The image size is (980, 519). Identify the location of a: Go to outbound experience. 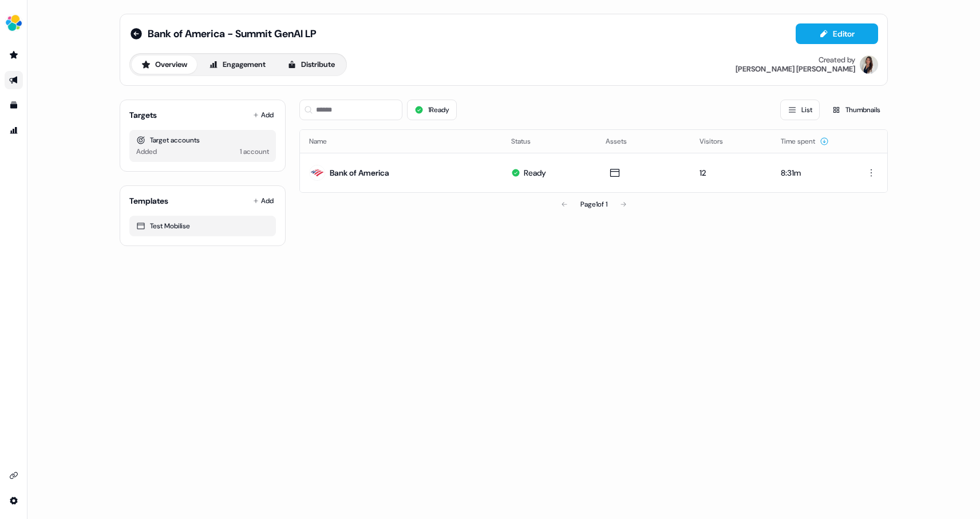
(14, 80).